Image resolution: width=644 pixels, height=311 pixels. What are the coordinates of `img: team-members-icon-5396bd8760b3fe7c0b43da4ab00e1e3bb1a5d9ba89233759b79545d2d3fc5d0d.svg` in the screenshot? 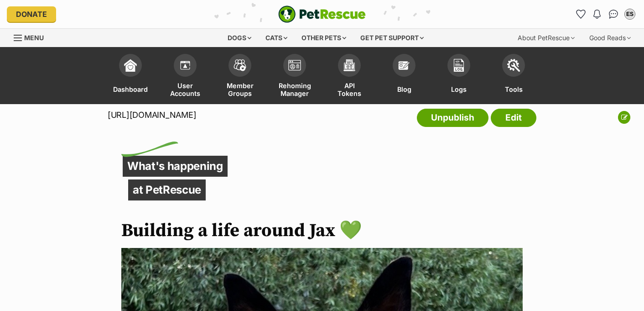 It's located at (240, 65).